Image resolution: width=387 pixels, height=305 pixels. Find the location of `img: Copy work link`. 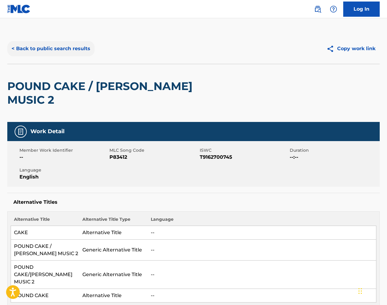

img: Copy work link is located at coordinates (331, 49).